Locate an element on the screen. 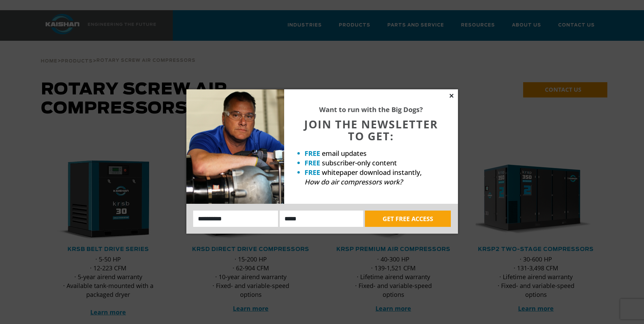 This screenshot has width=644, height=324. span: subscriber-only content is located at coordinates (359, 162).